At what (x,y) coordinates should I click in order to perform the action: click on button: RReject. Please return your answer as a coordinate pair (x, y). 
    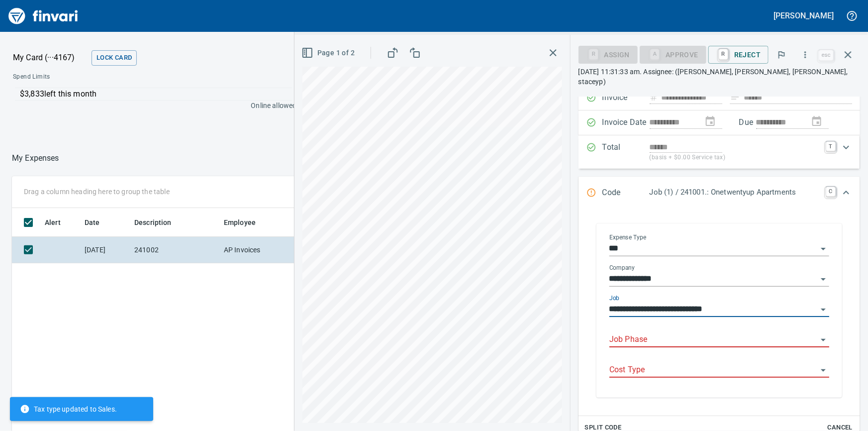
    Looking at the image, I should click on (738, 55).